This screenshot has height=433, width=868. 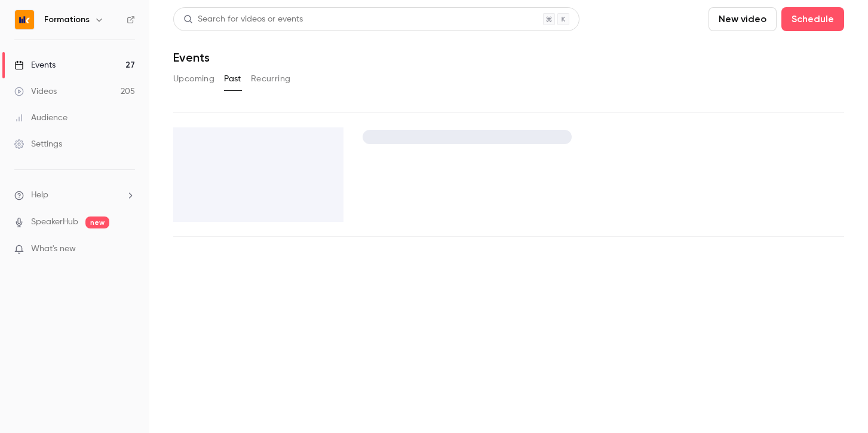 I want to click on div: Audience, so click(x=41, y=118).